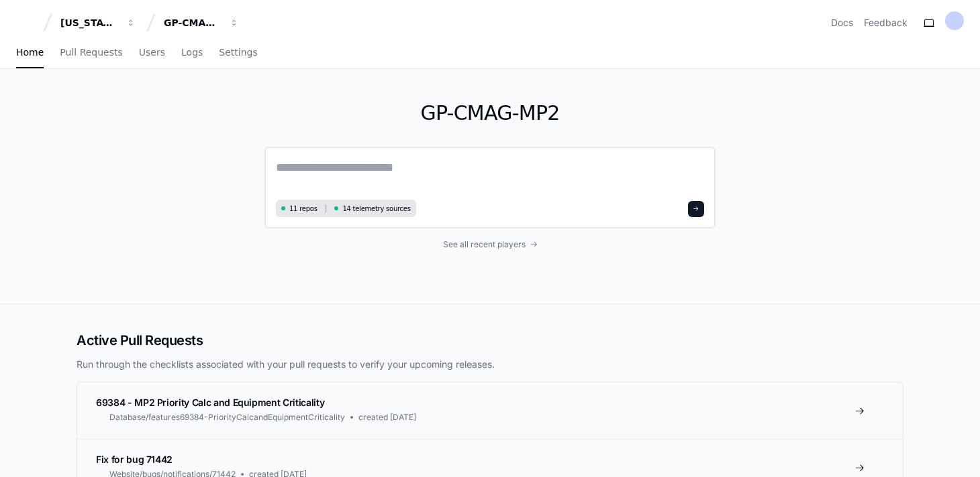 The image size is (980, 477). I want to click on button: Feedback, so click(885, 23).